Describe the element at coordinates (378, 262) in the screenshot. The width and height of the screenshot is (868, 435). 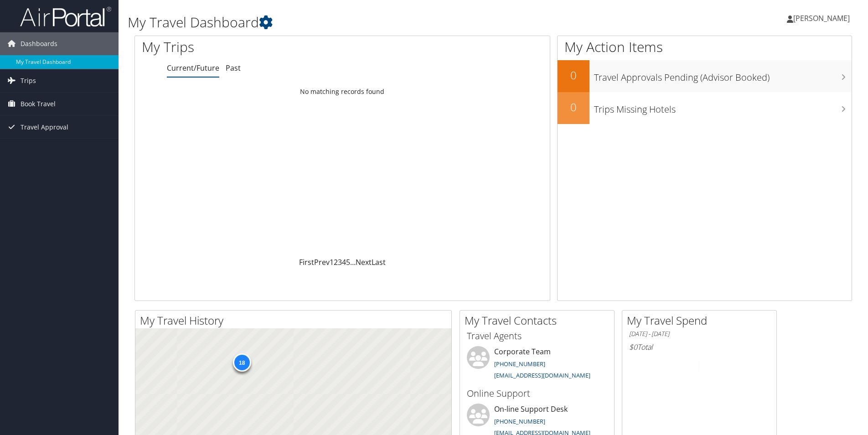
I see `a: Last` at that location.